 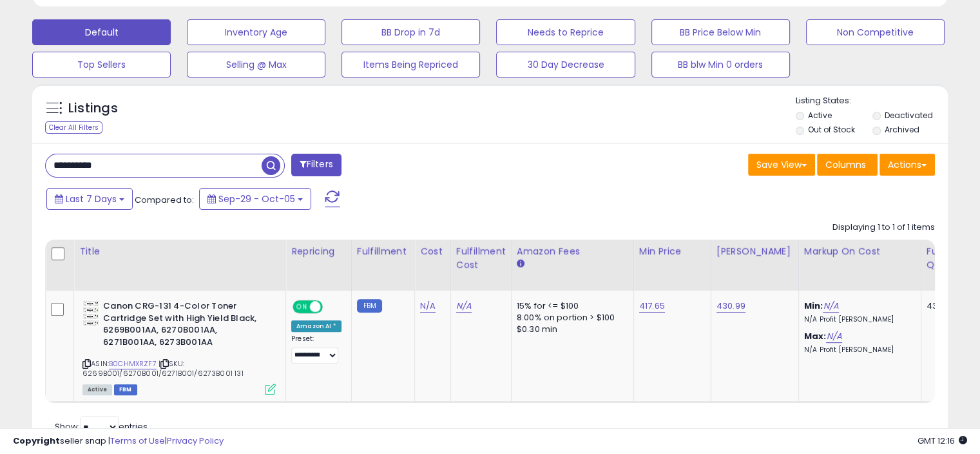 I want to click on div: Fulfillable Quantity, so click(x=949, y=258).